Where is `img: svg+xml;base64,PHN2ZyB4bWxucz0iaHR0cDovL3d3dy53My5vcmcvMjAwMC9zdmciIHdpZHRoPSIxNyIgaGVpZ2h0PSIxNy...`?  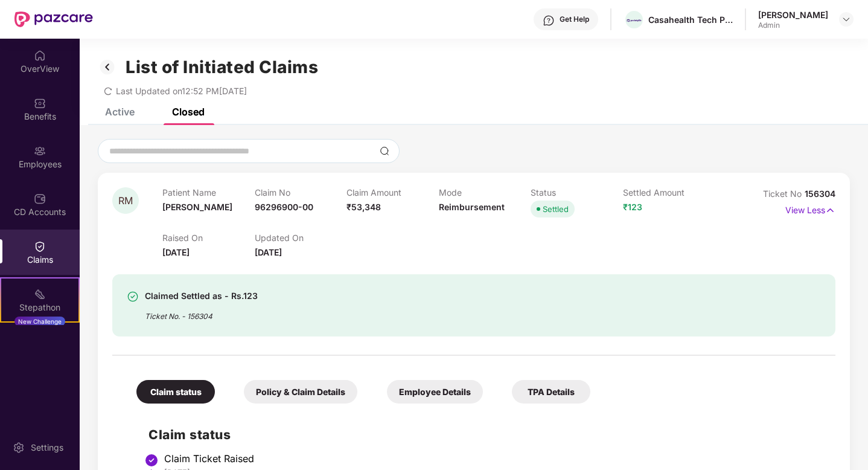 img: svg+xml;base64,PHN2ZyB4bWxucz0iaHR0cDovL3d3dy53My5vcmcvMjAwMC9zdmciIHdpZHRoPSIxNyIgaGVpZ2h0PSIxNy... is located at coordinates (830, 210).